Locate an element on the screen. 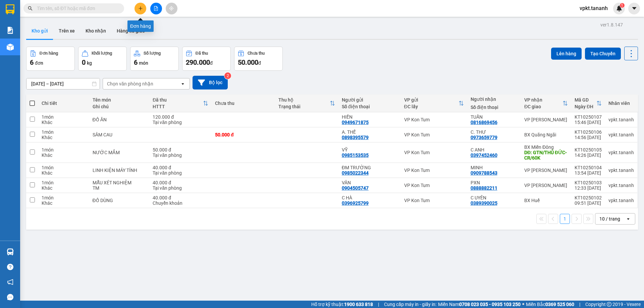 The image size is (644, 308). div: TUẤN is located at coordinates (494, 117).